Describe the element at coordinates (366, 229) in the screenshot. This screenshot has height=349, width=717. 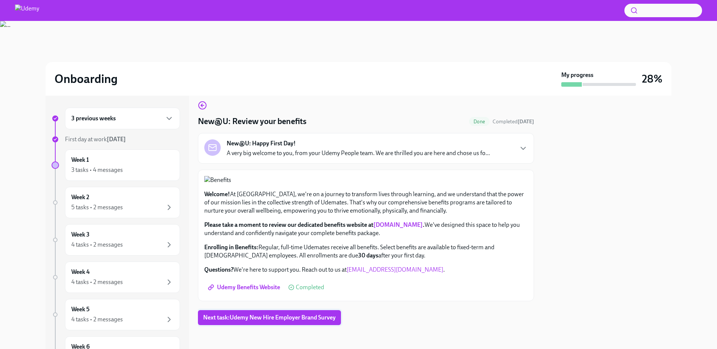
I see `p: We've designed this space to help you understand and confidently navigate your complete benefits ...` at that location.